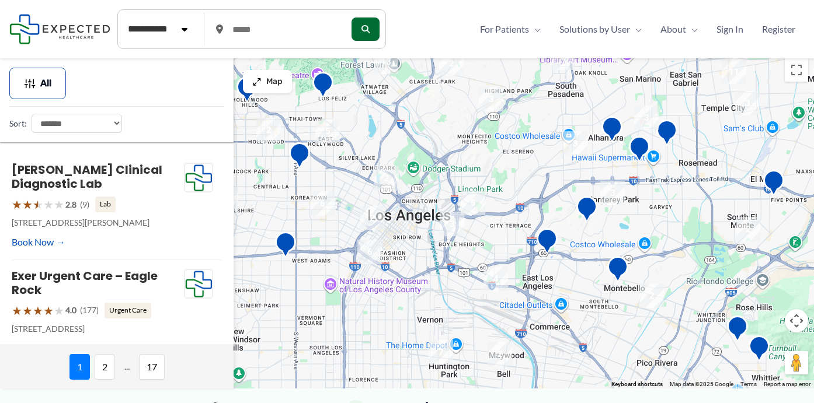 This screenshot has width=814, height=403. What do you see at coordinates (85, 205) in the screenshot?
I see `span: (9)` at bounding box center [85, 205].